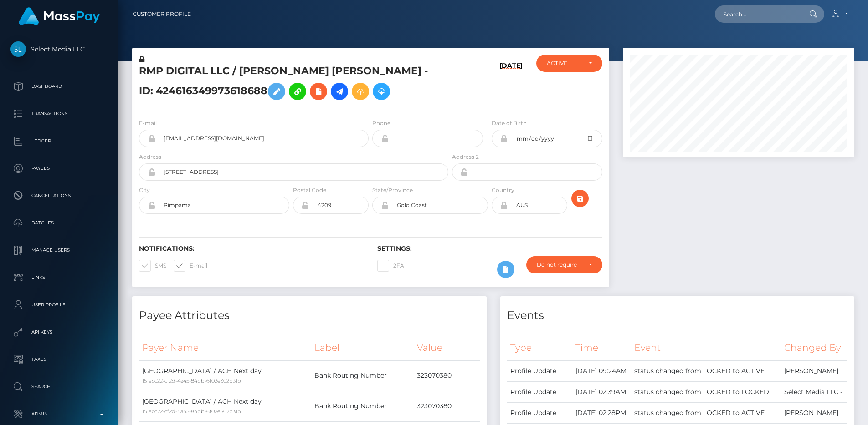  What do you see at coordinates (706, 392) in the screenshot?
I see `td: status changed from LOCKED to LOCKED` at bounding box center [706, 392].